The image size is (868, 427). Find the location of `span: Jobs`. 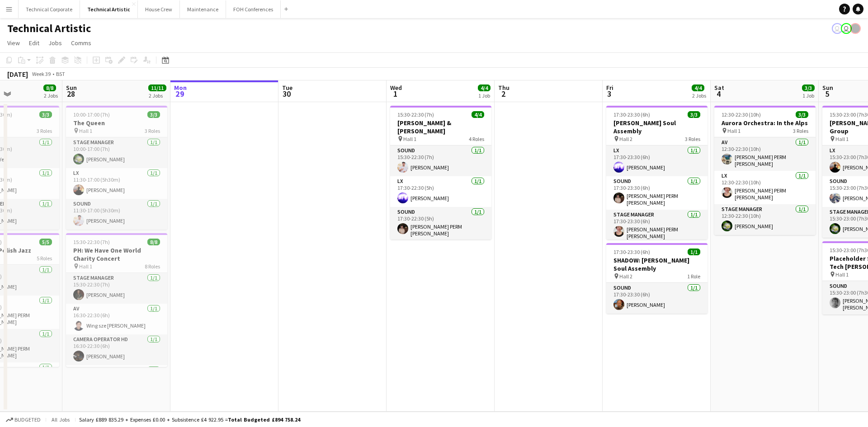

span: Jobs is located at coordinates (55, 43).